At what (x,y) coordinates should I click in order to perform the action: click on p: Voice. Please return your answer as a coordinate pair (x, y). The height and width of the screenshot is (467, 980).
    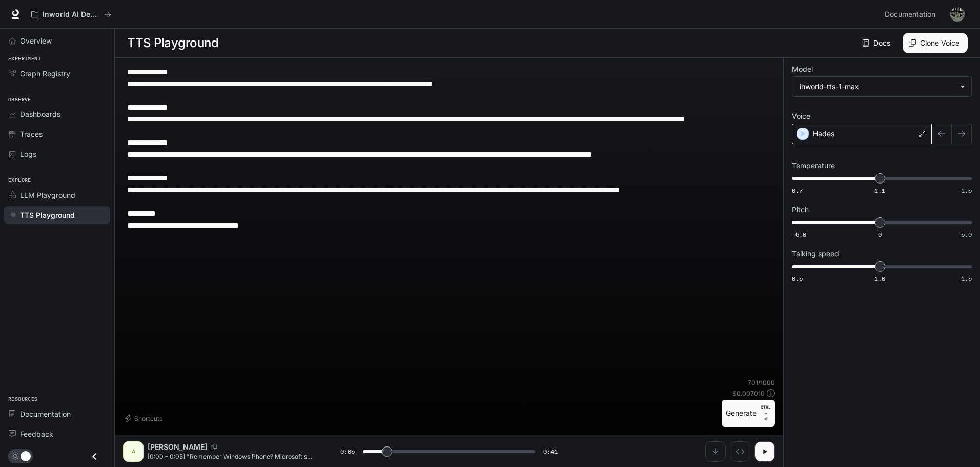
    Looking at the image, I should click on (801, 116).